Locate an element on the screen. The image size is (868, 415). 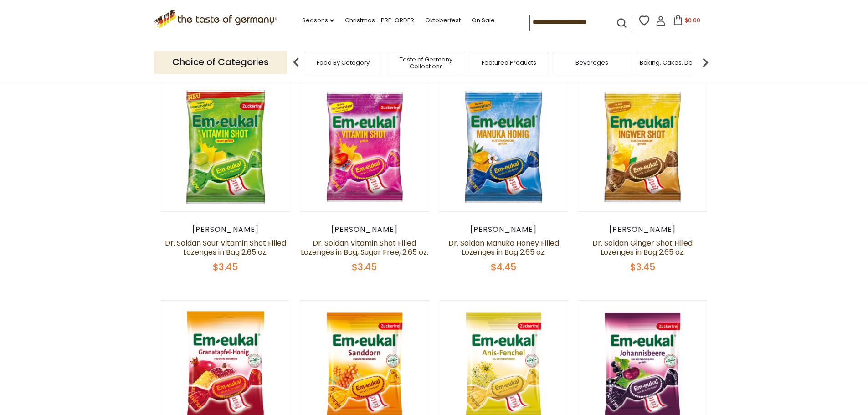
img: next arrow is located at coordinates (706, 62).